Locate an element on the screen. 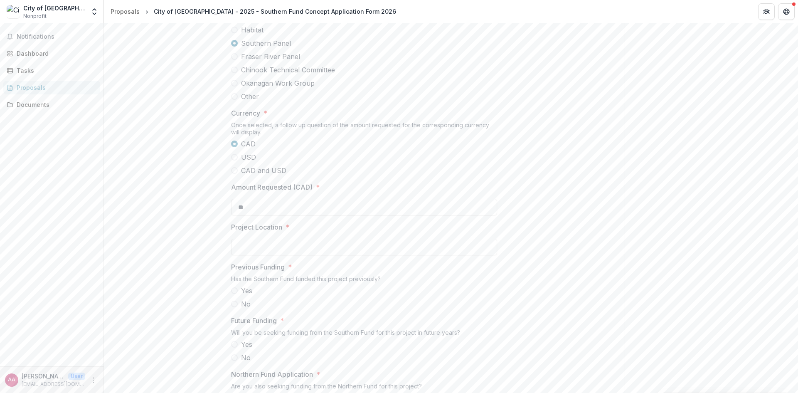 The image size is (798, 393). p: Future Funding is located at coordinates (254, 320).